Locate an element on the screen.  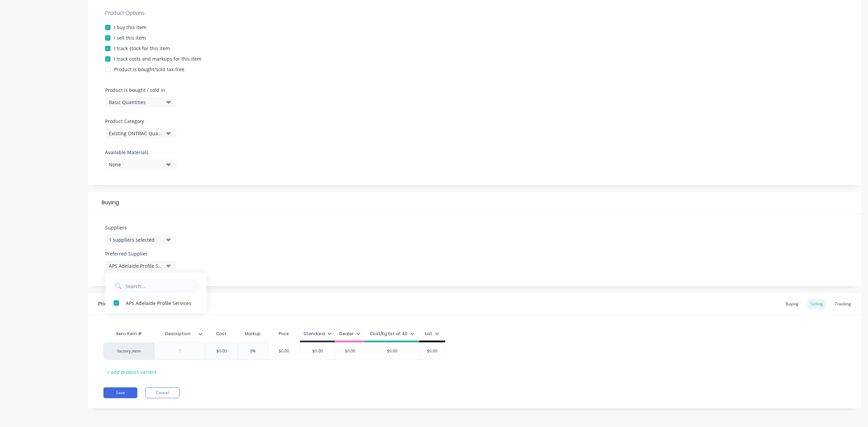
button: Existing ONTRAC Quarry Buckets is located at coordinates (141, 134).